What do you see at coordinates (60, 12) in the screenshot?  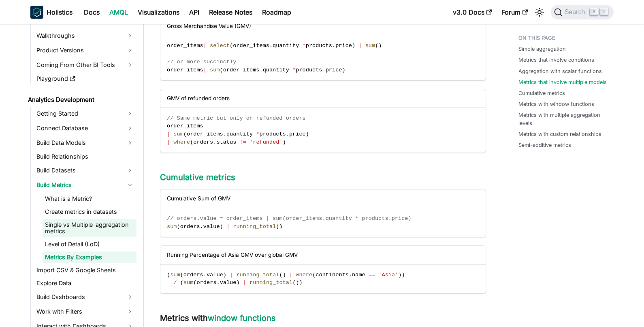 I see `b: Holistics` at bounding box center [60, 12].